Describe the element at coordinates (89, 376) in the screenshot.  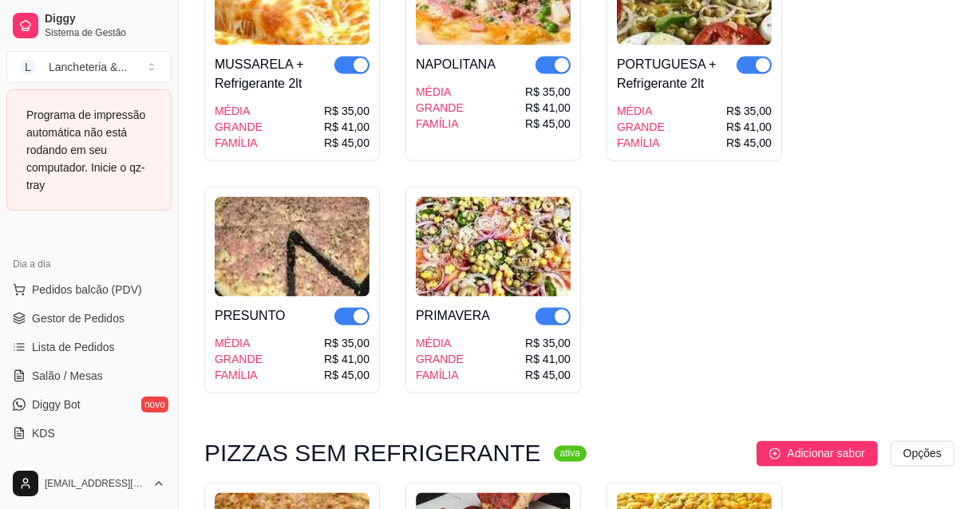
I see `a: Salão / Mesas` at that location.